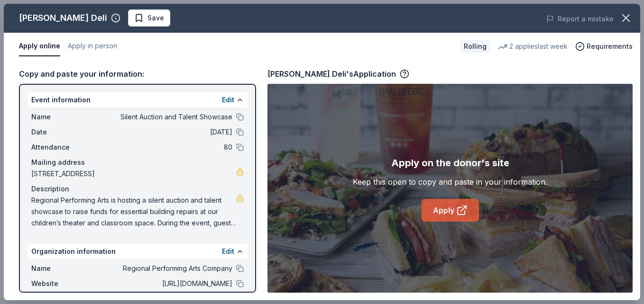  I want to click on button: Requirements, so click(604, 46).